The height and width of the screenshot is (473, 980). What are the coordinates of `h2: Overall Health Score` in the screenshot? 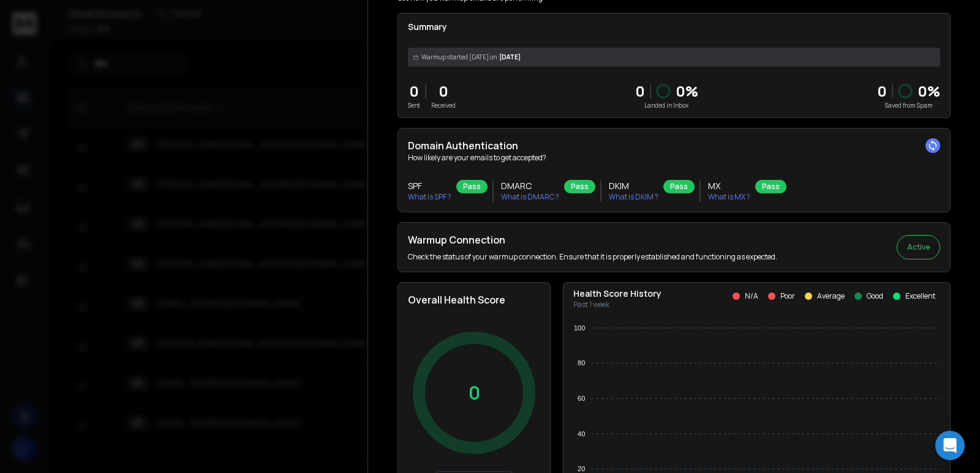 It's located at (474, 300).